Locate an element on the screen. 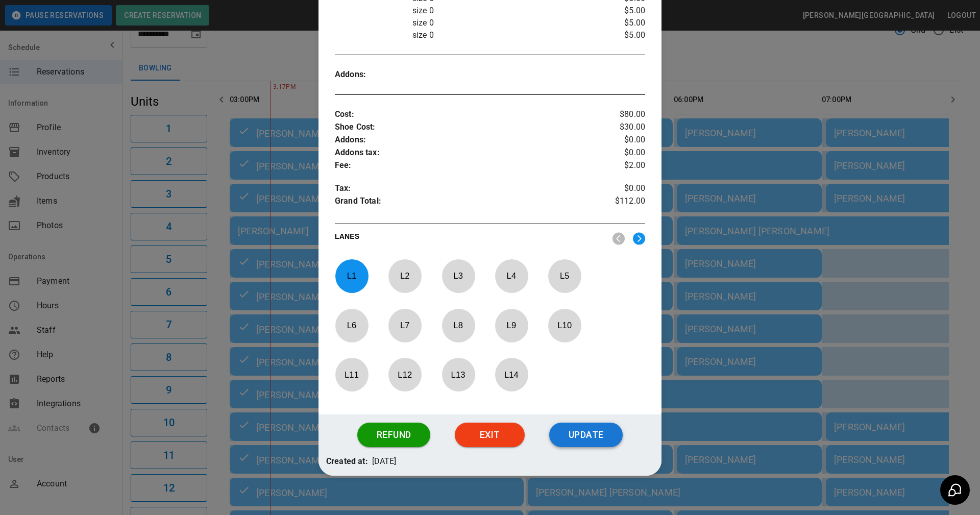 The image size is (980, 515). p: L 5 is located at coordinates (565, 275).